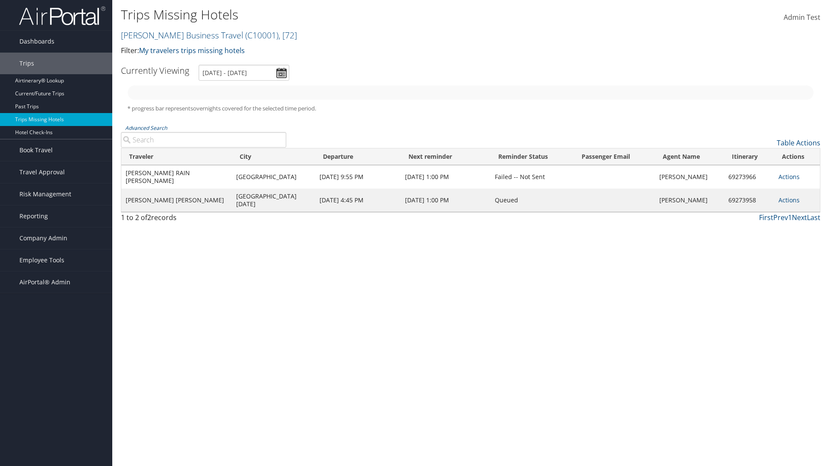  I want to click on span: Travel Approval, so click(42, 172).